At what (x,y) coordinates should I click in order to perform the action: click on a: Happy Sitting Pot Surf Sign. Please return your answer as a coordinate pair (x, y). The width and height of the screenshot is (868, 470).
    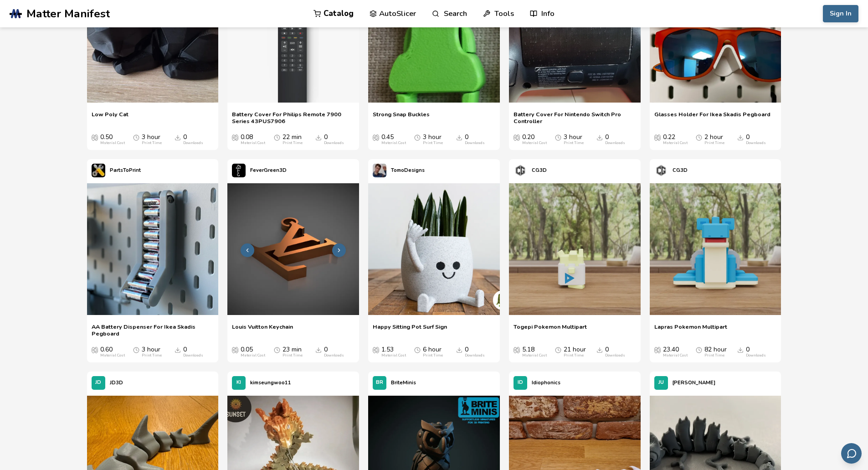
    Looking at the image, I should click on (410, 330).